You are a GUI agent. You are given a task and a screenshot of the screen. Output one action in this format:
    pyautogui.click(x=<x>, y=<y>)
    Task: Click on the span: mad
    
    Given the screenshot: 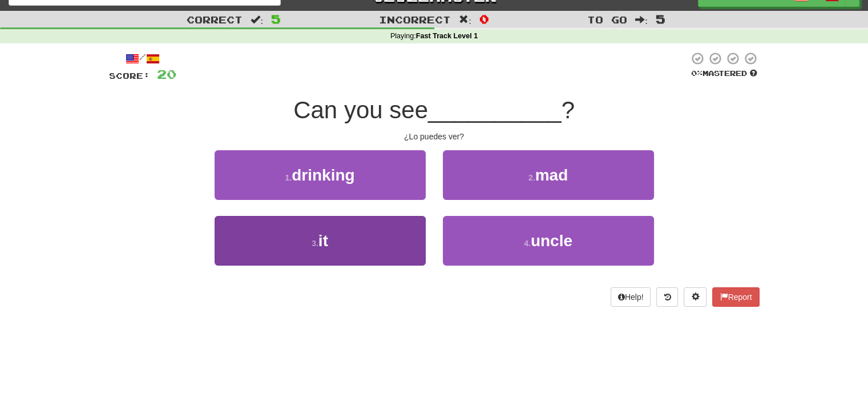 What is the action you would take?
    pyautogui.click(x=551, y=175)
    